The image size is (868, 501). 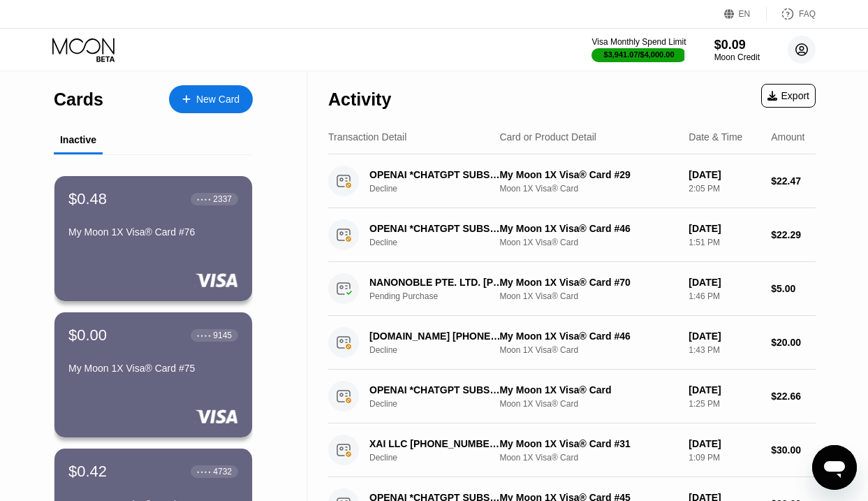 What do you see at coordinates (715, 137) in the screenshot?
I see `div: Date & Time` at bounding box center [715, 137].